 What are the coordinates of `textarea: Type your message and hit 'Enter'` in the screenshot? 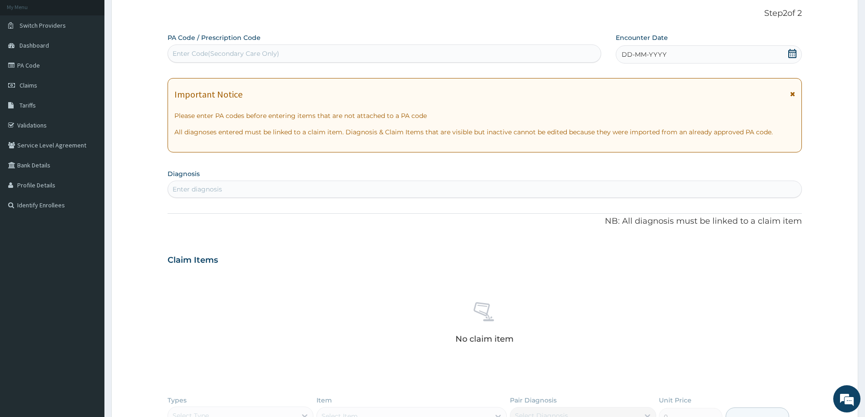 It's located at (89, 264).